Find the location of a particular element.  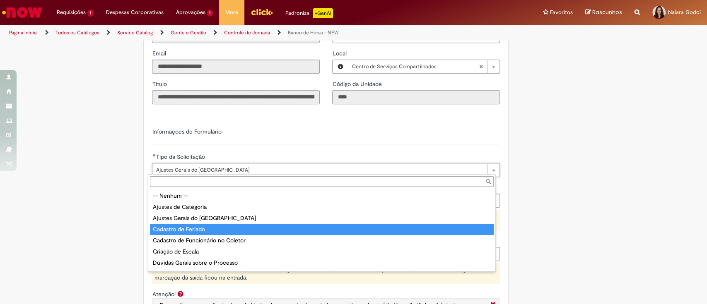

div: Criação de Escala is located at coordinates (322, 252).